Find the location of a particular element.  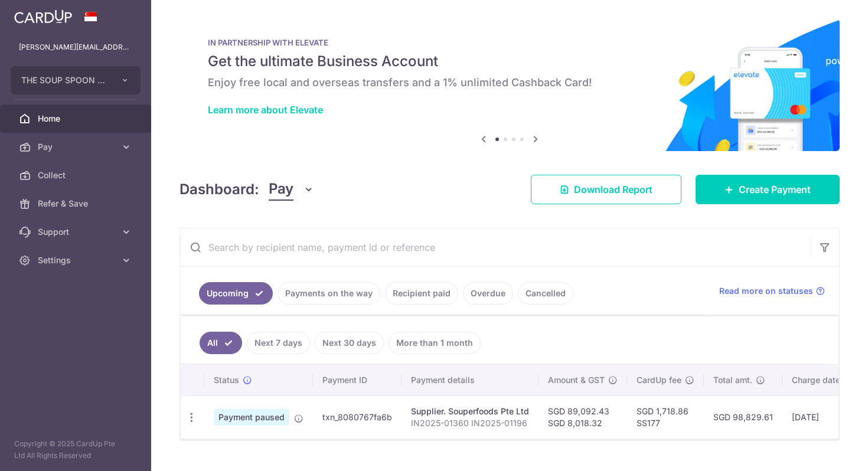

span: Collect is located at coordinates (76, 175).